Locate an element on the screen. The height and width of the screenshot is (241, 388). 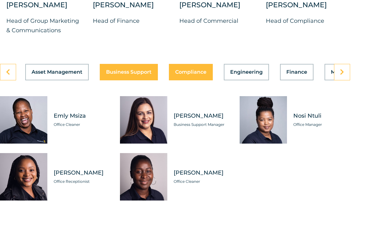
p: Head of Commercial is located at coordinates (218, 21).